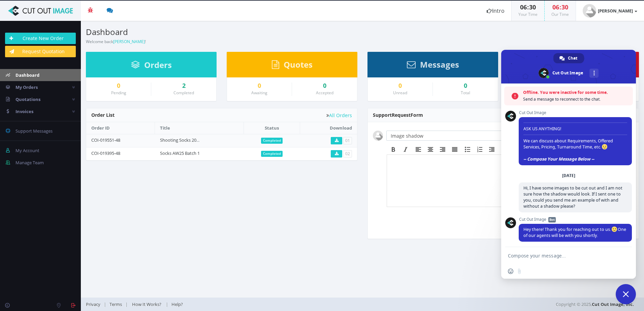 This screenshot has width=644, height=311. I want to click on div: Align right, so click(442, 150).